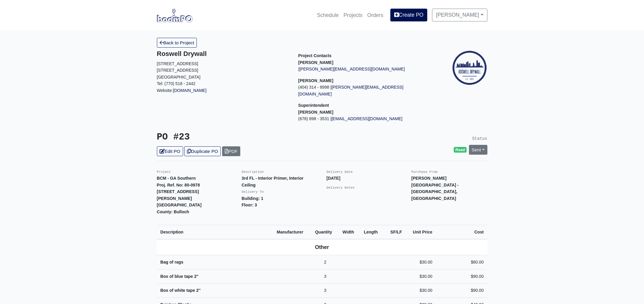  Describe the element at coordinates (180, 276) in the screenshot. I see `strong: Box of blue tape 2''` at that location.